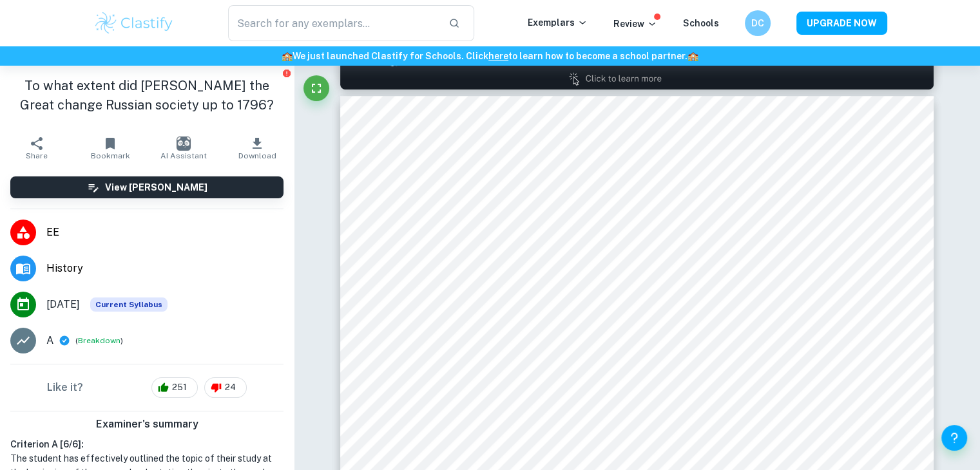  Describe the element at coordinates (286, 72) in the screenshot. I see `button: Report issue` at that location.